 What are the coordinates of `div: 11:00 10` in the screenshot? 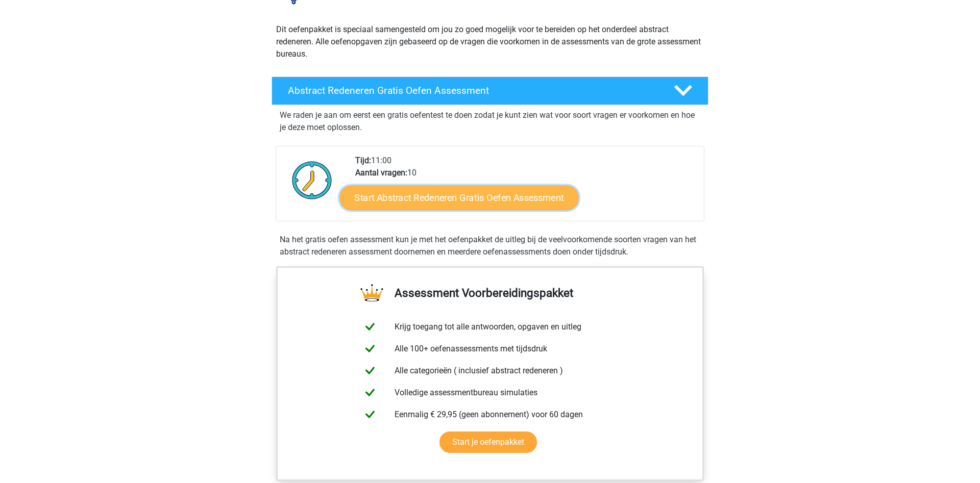 It's located at (526, 188).